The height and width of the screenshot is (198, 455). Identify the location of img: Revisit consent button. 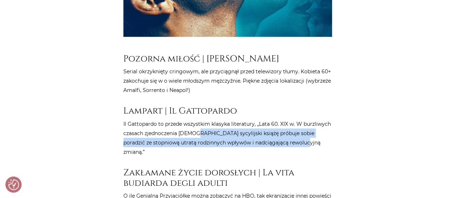
(14, 185).